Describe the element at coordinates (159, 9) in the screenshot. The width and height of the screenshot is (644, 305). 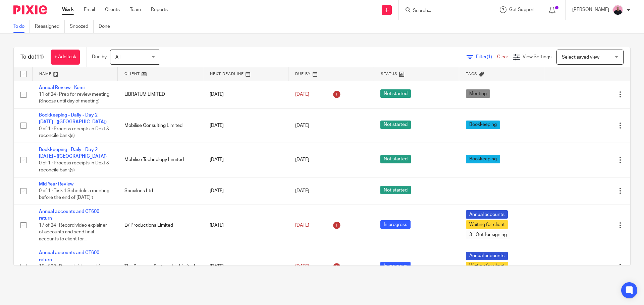
I see `a: Reports` at that location.